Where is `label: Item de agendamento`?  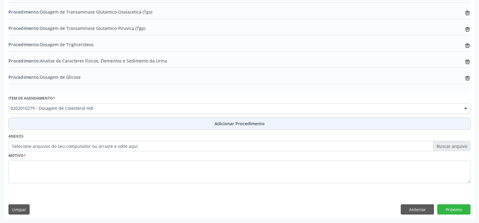
label: Item de agendamento is located at coordinates (32, 99).